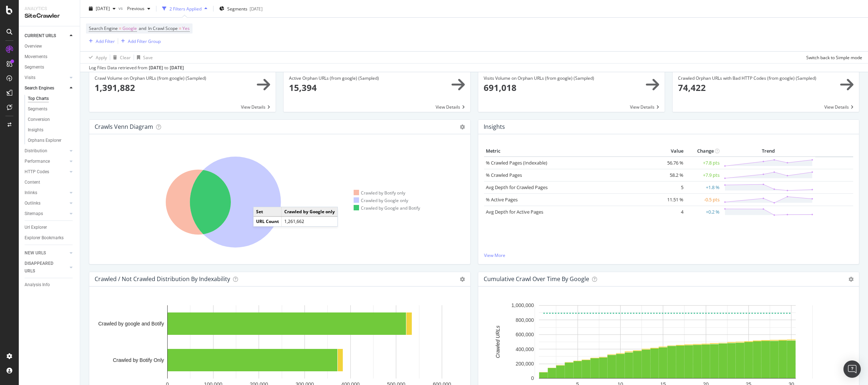 This screenshot has width=868, height=385. What do you see at coordinates (144, 41) in the screenshot?
I see `div: Add Filter Group` at bounding box center [144, 41].